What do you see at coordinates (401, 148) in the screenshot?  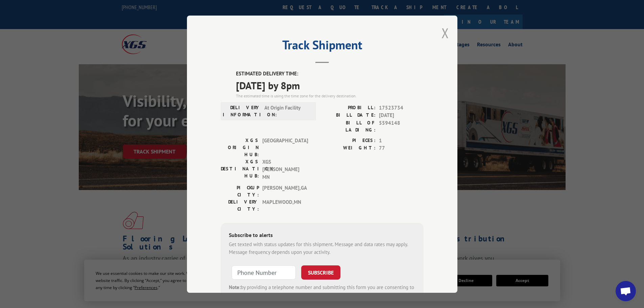 I see `span: 77` at bounding box center [401, 148].